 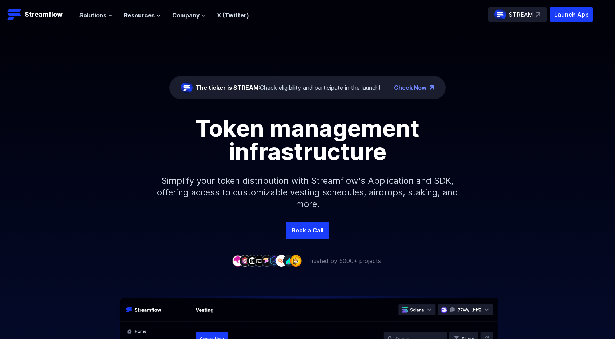 What do you see at coordinates (238, 260) in the screenshot?
I see `img: company-1` at bounding box center [238, 260].